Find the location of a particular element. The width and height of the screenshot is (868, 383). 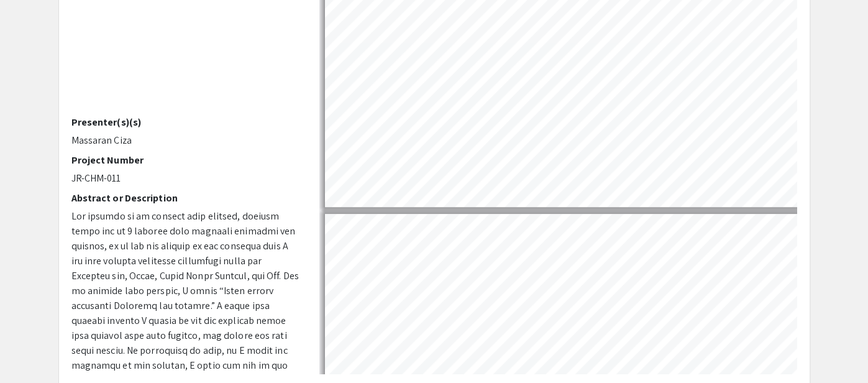

h2: Abstract or Description is located at coordinates (186, 198).